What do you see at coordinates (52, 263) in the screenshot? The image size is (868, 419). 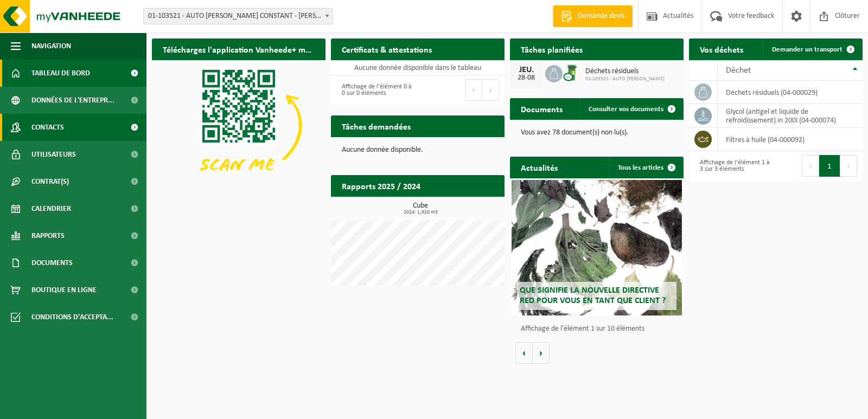 I see `span: Documents` at bounding box center [52, 263].